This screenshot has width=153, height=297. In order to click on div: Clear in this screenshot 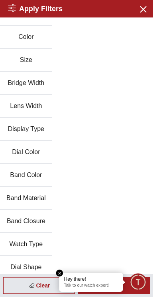, I will do `click(39, 286)`.